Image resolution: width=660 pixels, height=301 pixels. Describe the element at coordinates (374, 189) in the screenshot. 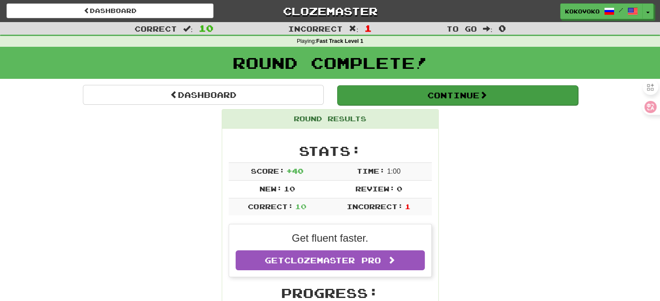

I see `span: Review:` at that location.